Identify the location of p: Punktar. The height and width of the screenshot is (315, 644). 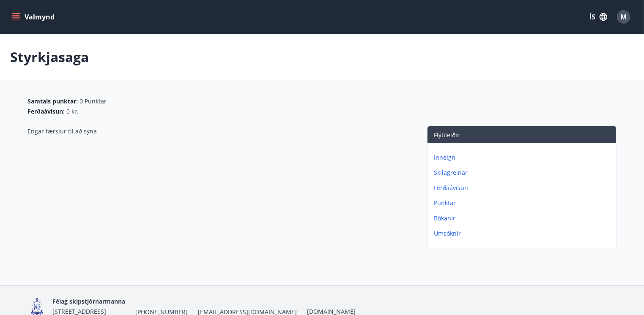
(524, 203).